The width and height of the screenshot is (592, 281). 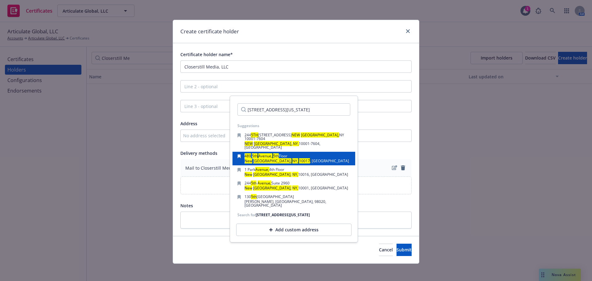 I want to click on h1: Create certificate holder, so click(x=210, y=31).